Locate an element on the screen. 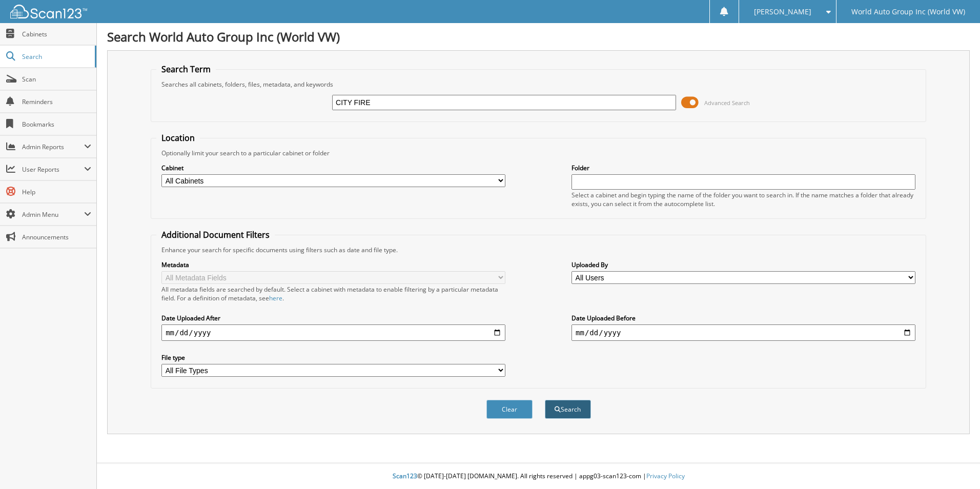  span: Admin Menu is located at coordinates (53, 214).